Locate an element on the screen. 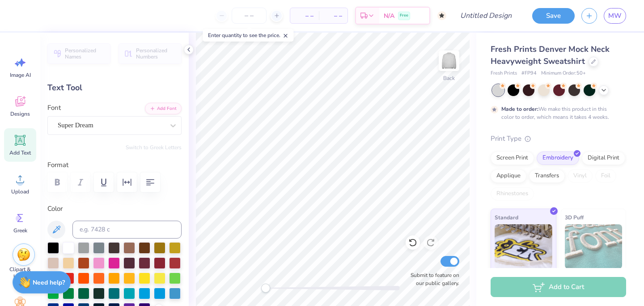 This screenshot has width=644, height=306. div: Embroidery is located at coordinates (558, 158).